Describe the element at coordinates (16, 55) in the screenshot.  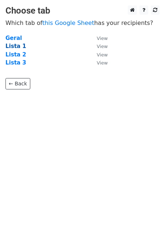
I see `strong: Lista 2` at that location.